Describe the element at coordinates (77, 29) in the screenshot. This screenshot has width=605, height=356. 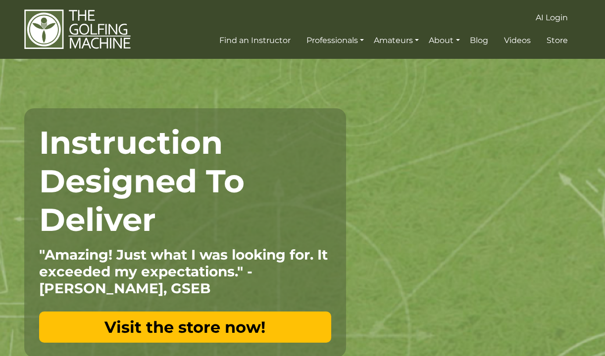
I see `img: The Golfing Machine` at that location.